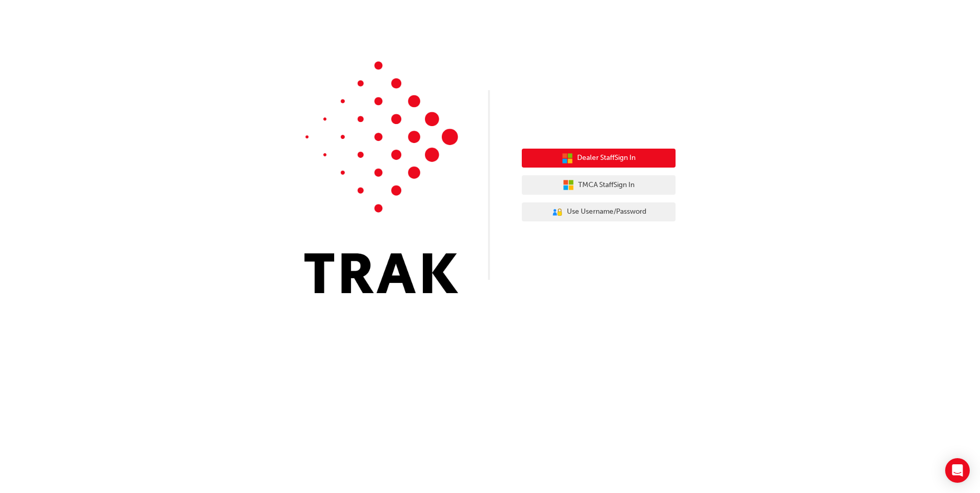  I want to click on img: Trak, so click(382, 177).